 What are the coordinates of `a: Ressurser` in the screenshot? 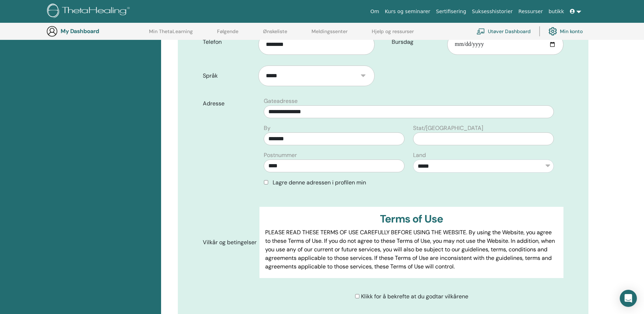 It's located at (531, 11).